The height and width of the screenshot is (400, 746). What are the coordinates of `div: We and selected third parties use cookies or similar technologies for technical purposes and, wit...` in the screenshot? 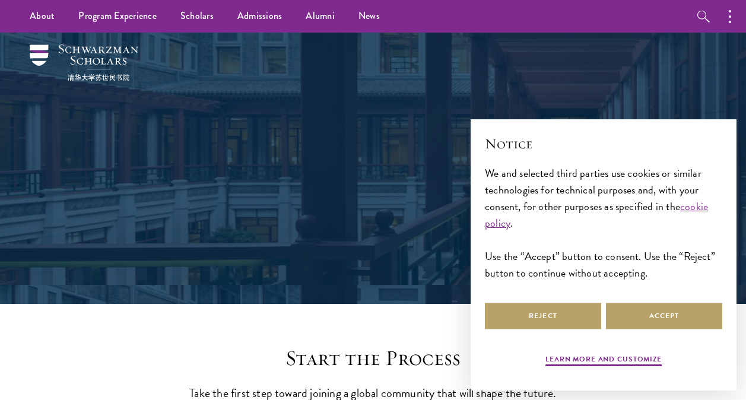 It's located at (604, 223).